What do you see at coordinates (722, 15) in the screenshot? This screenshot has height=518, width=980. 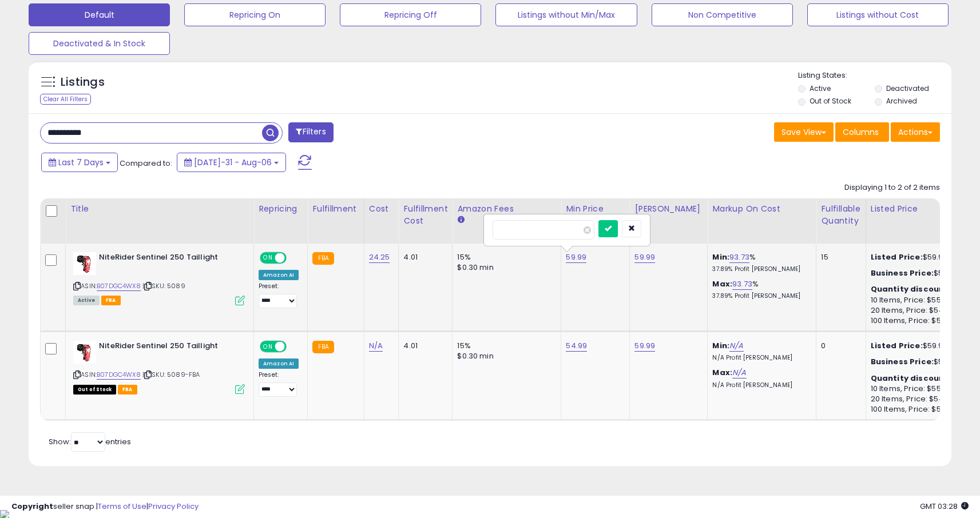 I see `button: Non Competitive` at bounding box center [722, 15].